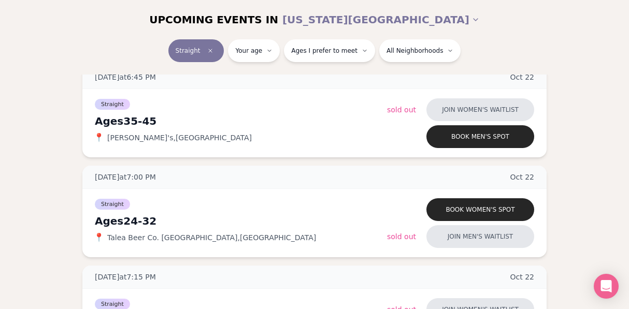  I want to click on div: Open Intercom Messenger, so click(606, 287).